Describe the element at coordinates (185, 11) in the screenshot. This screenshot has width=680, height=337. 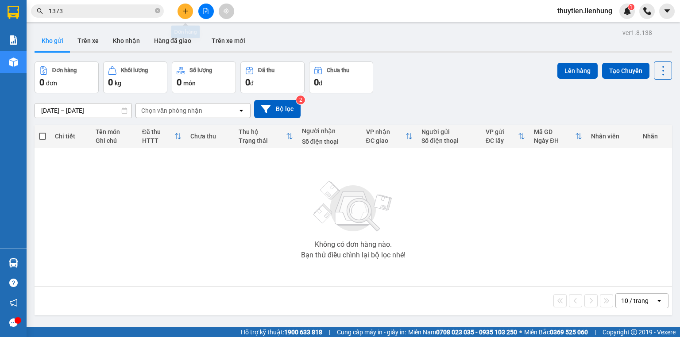
I see `button: plus` at that location.